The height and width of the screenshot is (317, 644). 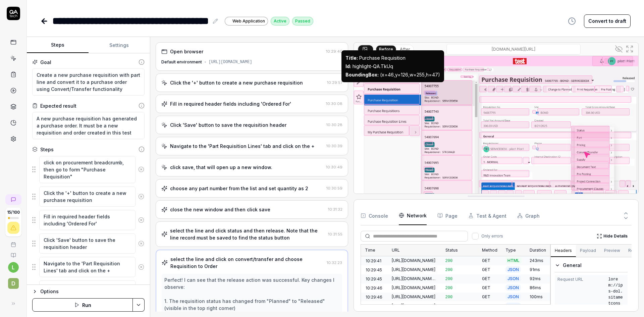 I want to click on a: Web Application, so click(x=246, y=21).